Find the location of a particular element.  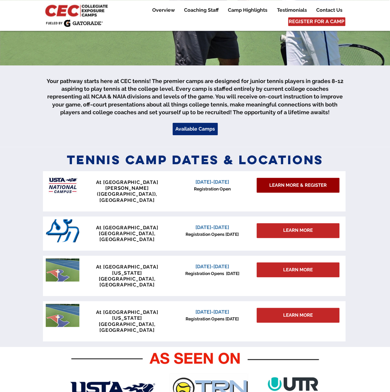

a: Camp Highlights is located at coordinates (248, 10).